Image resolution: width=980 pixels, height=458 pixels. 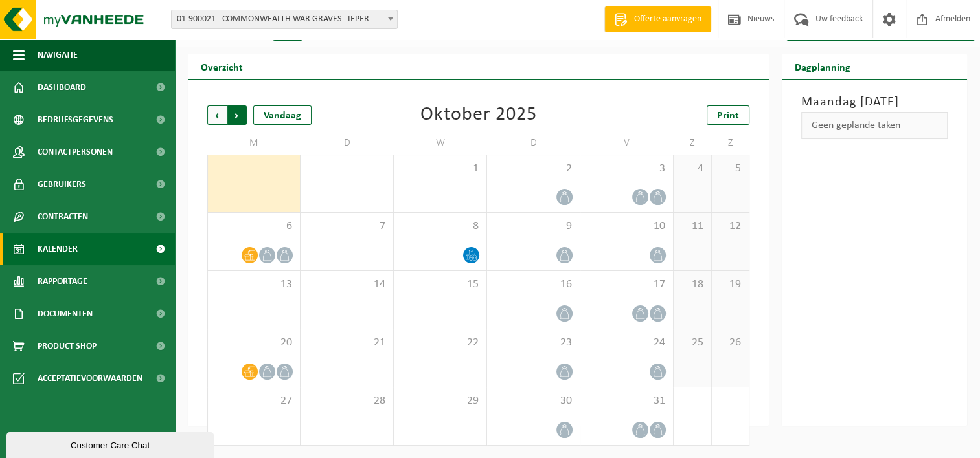 What do you see at coordinates (533, 285) in the screenshot?
I see `span: 16` at bounding box center [533, 285].